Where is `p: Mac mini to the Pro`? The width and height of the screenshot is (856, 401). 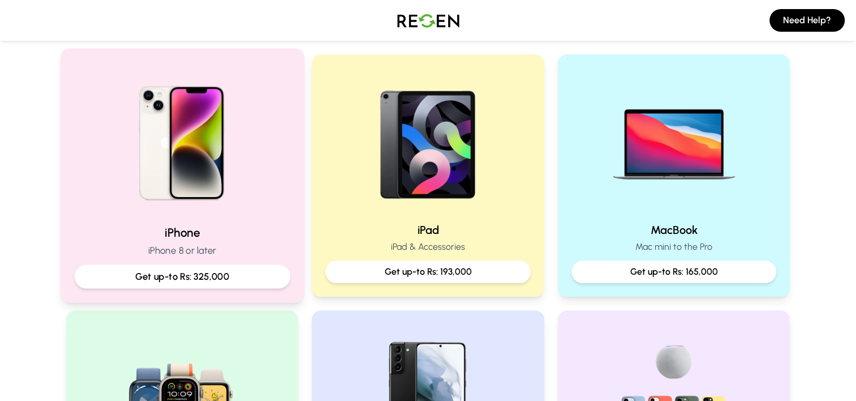
p: Mac mini to the Pro is located at coordinates (674, 247).